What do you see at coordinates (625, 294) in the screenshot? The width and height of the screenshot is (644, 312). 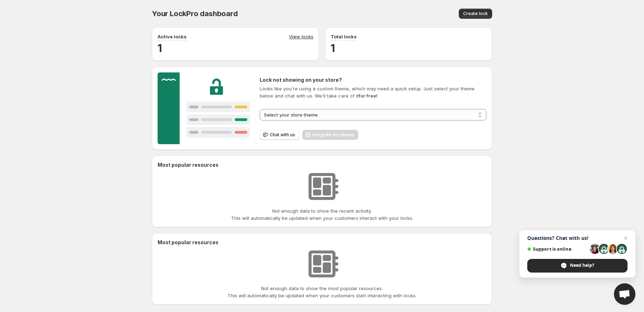 I see `a: Open chat` at bounding box center [625, 294].